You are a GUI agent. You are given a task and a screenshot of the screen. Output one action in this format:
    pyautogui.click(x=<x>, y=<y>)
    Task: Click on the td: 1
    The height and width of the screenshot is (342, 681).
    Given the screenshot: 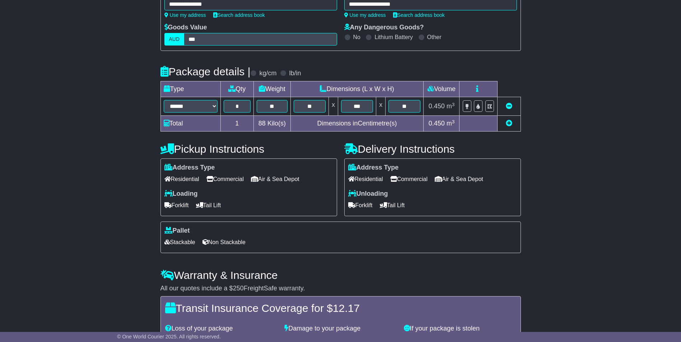 What is the action you would take?
    pyautogui.click(x=237, y=124)
    